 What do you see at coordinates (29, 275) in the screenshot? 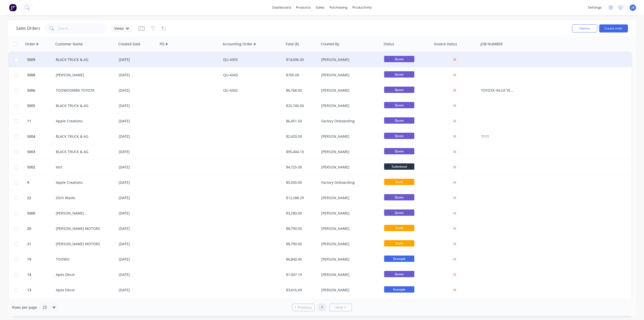
I see `span: 14` at bounding box center [29, 275].